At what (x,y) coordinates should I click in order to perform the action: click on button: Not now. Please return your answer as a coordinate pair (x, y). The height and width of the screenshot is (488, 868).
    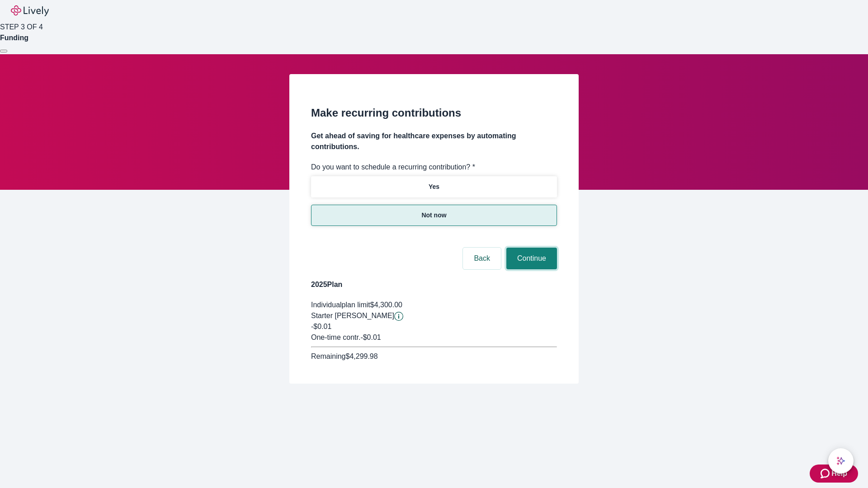
    Looking at the image, I should click on (434, 215).